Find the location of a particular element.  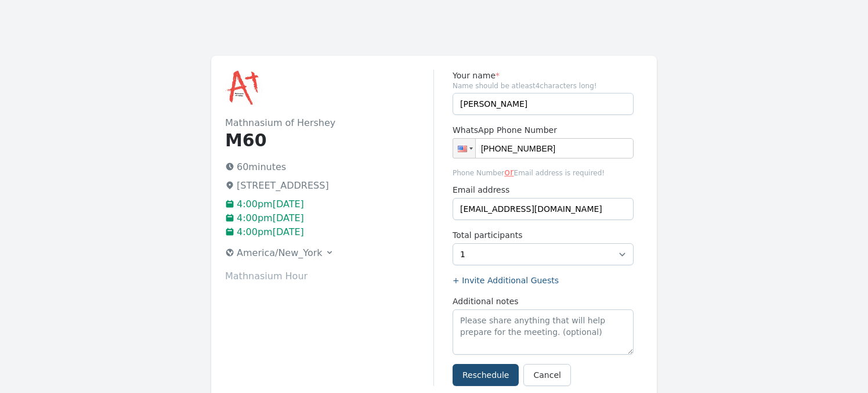

p: 60 minutes is located at coordinates (329, 167).